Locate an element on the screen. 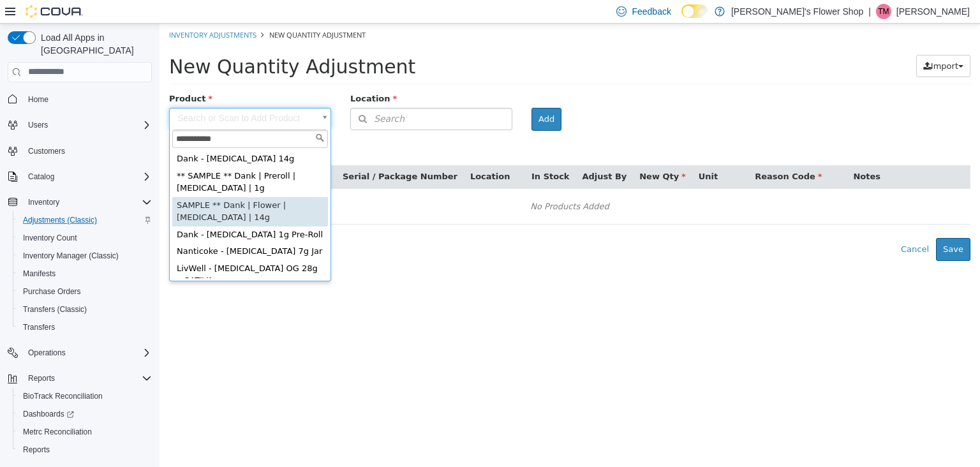 The height and width of the screenshot is (467, 980). a: Manifests is located at coordinates (39, 274).